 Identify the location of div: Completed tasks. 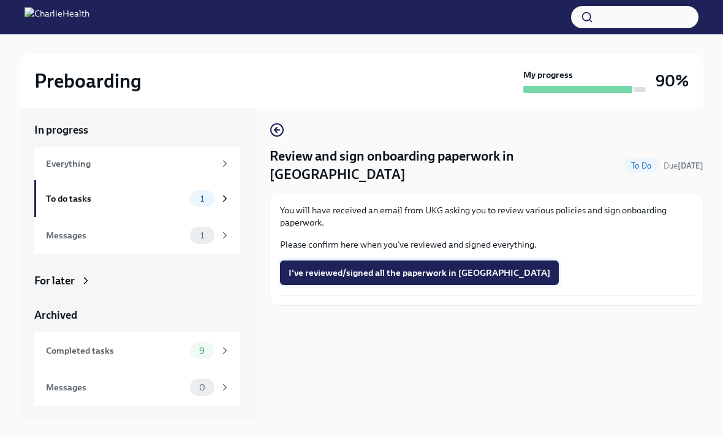
(115, 351).